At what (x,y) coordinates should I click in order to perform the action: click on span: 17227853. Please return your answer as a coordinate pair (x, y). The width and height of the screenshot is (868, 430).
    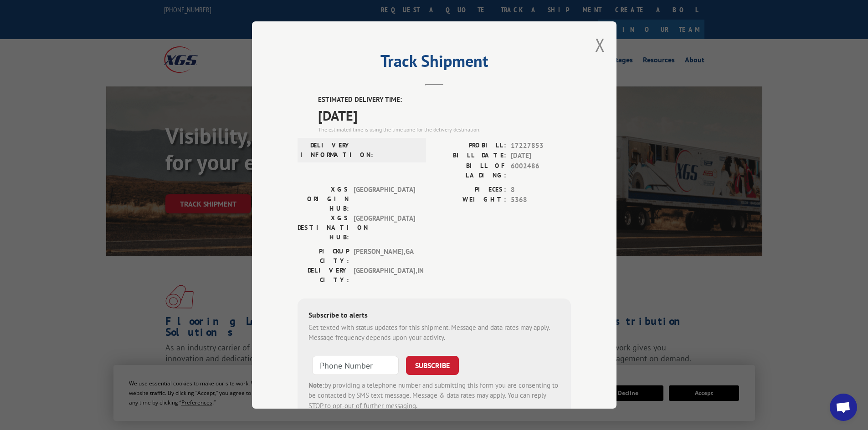
    Looking at the image, I should click on (541, 146).